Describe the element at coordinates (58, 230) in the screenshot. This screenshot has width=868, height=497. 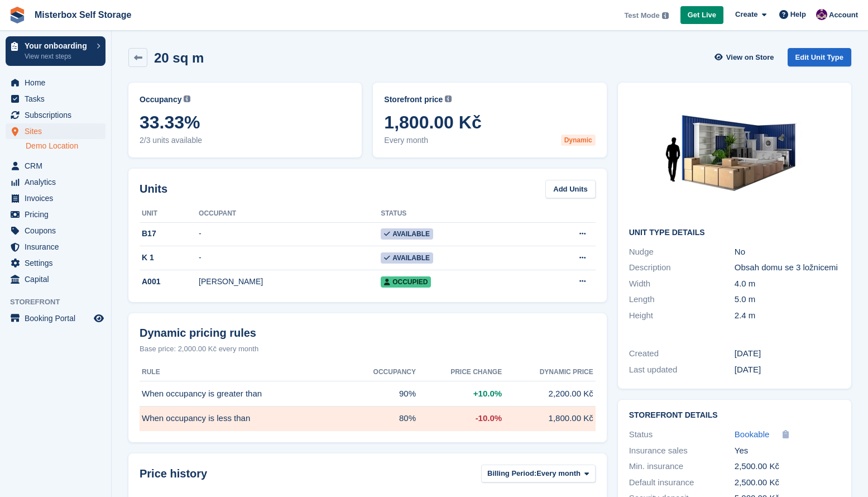
I see `span: Coupons` at that location.